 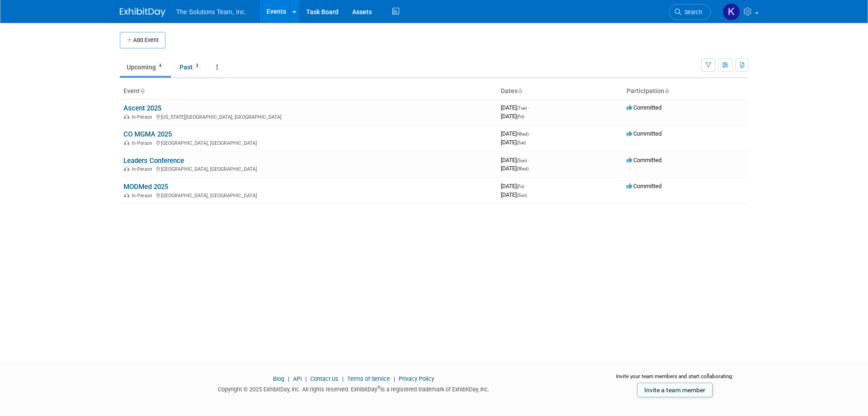 I want to click on a: Privacy Policy, so click(x=416, y=378).